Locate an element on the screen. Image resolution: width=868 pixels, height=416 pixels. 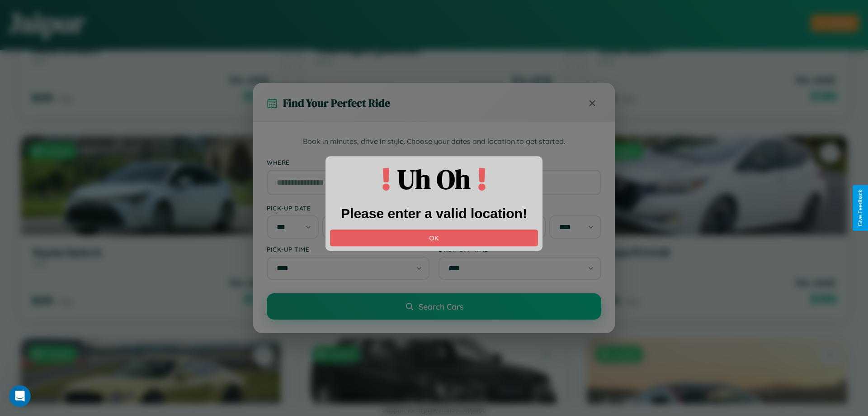
label: Drop-off Date is located at coordinates (520, 208).